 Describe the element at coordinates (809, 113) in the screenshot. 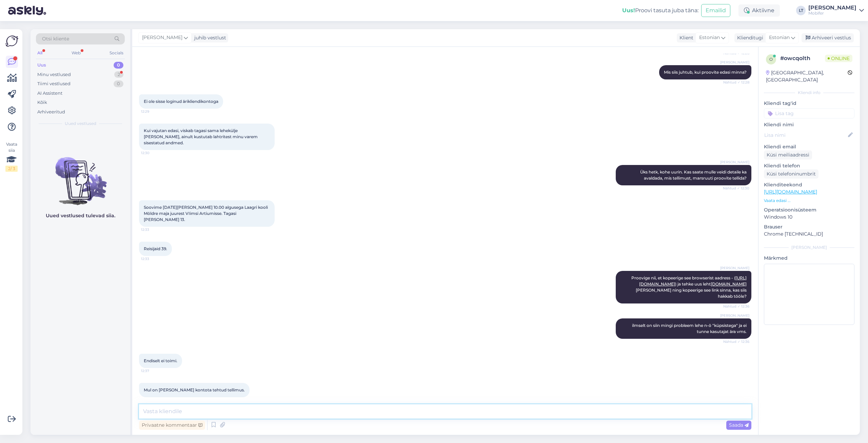

I see `input: Lisa tag` at that location.